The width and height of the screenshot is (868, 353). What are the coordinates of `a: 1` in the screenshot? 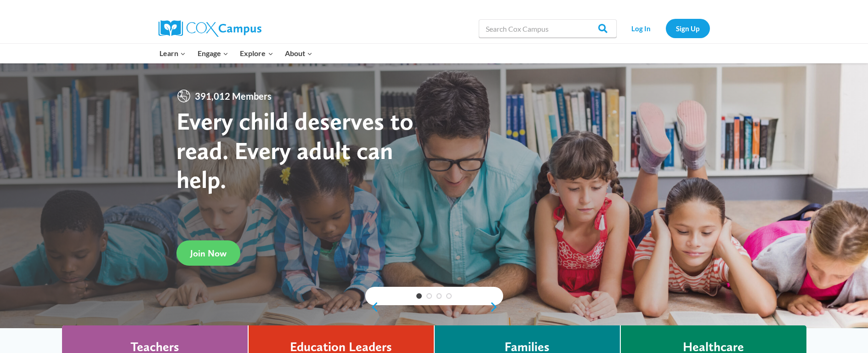 It's located at (419, 296).